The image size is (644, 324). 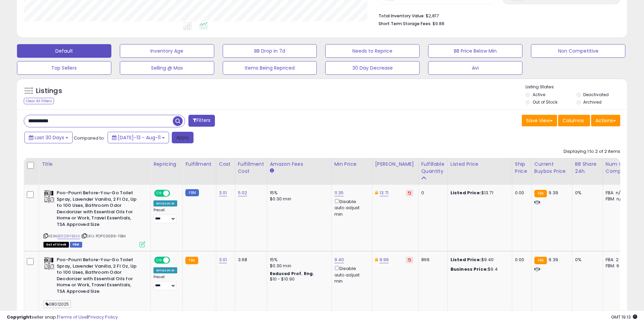 What do you see at coordinates (616, 199) in the screenshot?
I see `div: FBM: n/a` at bounding box center [616, 199].